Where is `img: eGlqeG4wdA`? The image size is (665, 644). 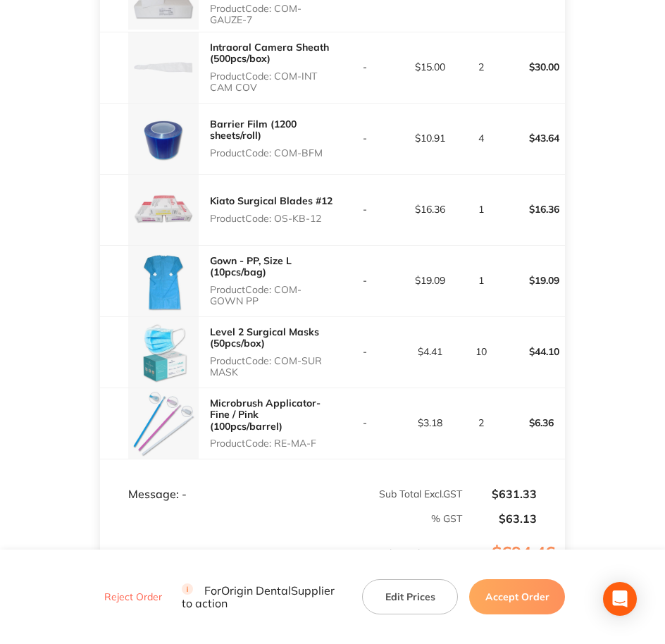 img: eGlqeG4wdA is located at coordinates (164, 210).